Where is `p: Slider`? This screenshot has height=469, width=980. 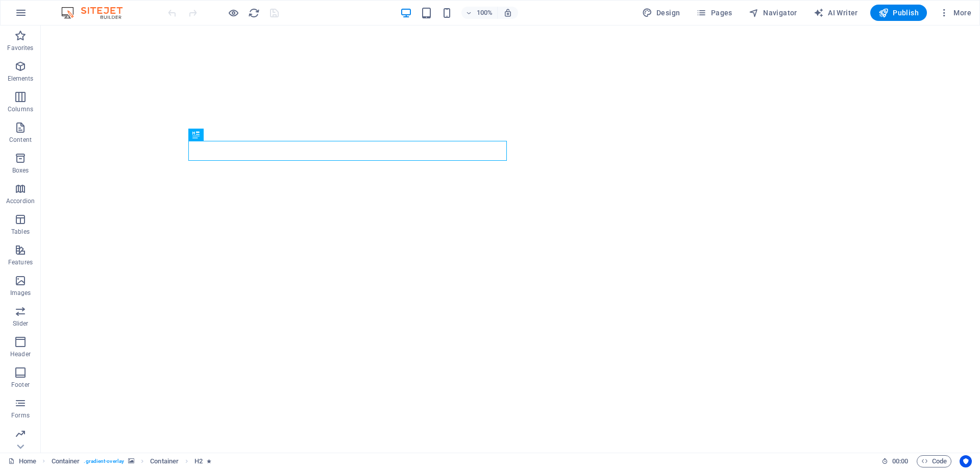
p: Slider is located at coordinates (21, 324).